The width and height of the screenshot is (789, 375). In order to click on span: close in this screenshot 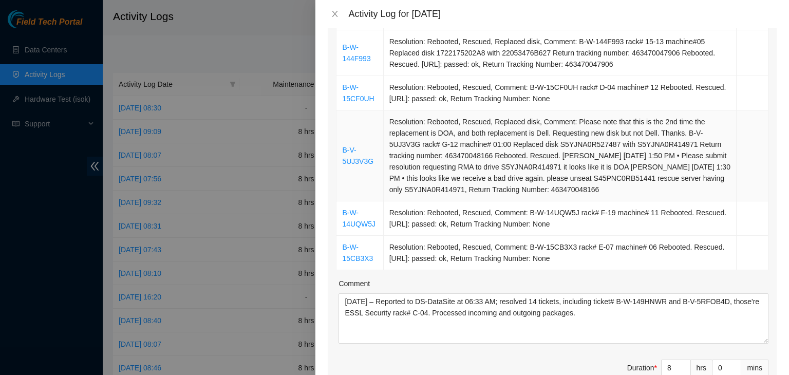, I will do `click(335, 14)`.